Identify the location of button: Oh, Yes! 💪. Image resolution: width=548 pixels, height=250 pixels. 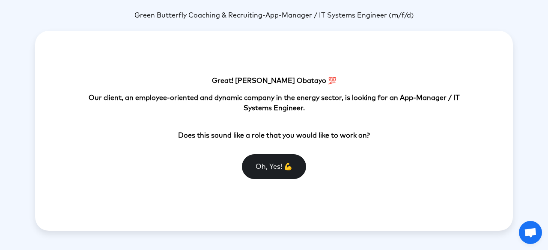
(274, 167).